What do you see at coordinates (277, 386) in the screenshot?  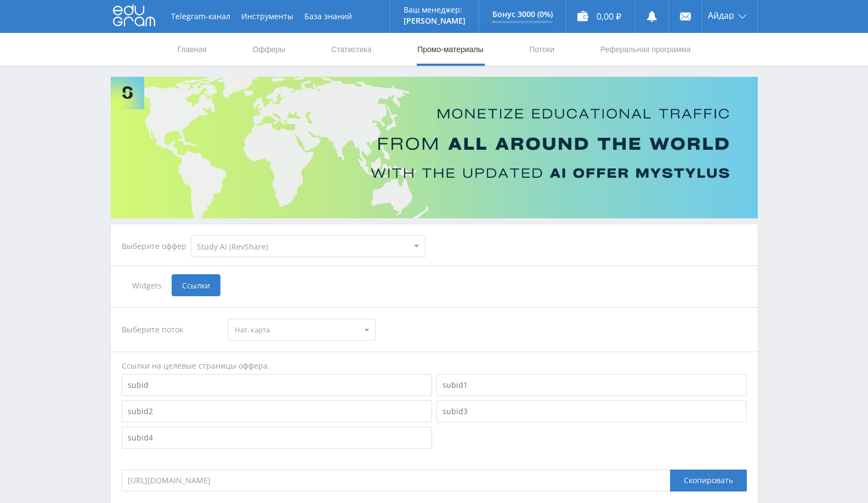 I see `input: subid` at bounding box center [277, 386].